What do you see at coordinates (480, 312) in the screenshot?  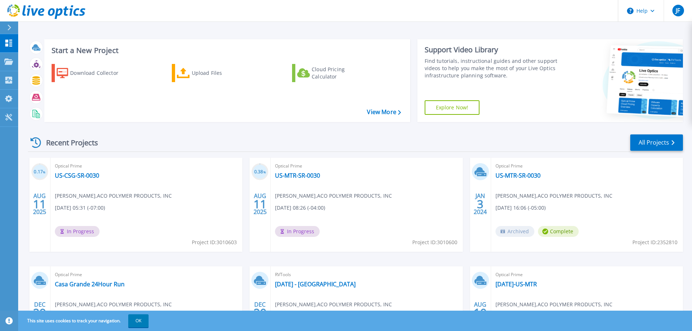 I see `span: 10` at bounding box center [480, 312].